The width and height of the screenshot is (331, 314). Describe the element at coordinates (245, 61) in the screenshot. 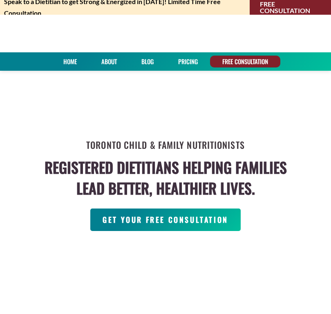

I see `a: FREE CONSULTATION` at that location.